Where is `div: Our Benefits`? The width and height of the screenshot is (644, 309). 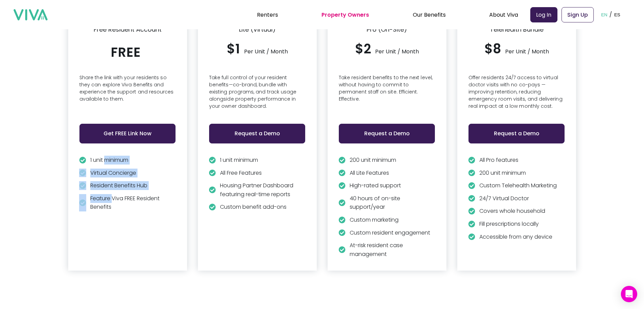
div: Our Benefits is located at coordinates (429, 15).